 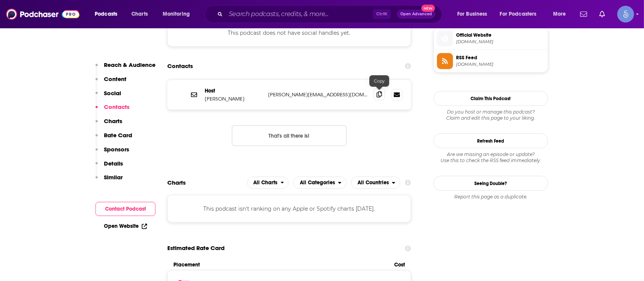 What do you see at coordinates (112, 110) in the screenshot?
I see `button: Contacts` at bounding box center [112, 110].